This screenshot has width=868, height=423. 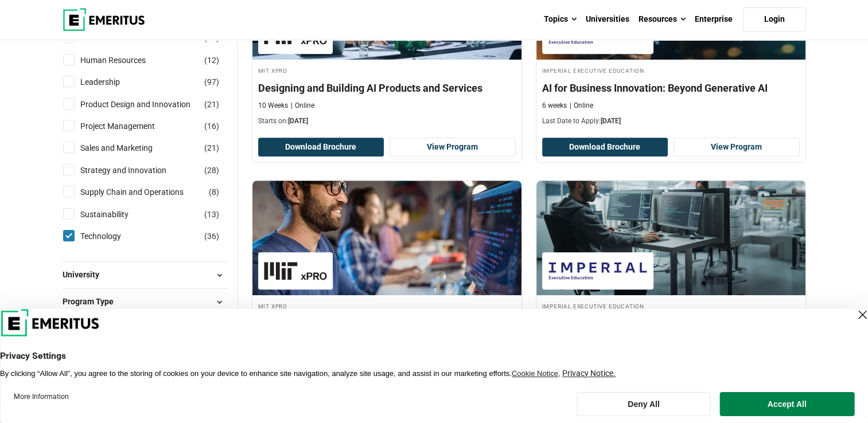 What do you see at coordinates (212, 236) in the screenshot?
I see `span: 36` at bounding box center [212, 236].